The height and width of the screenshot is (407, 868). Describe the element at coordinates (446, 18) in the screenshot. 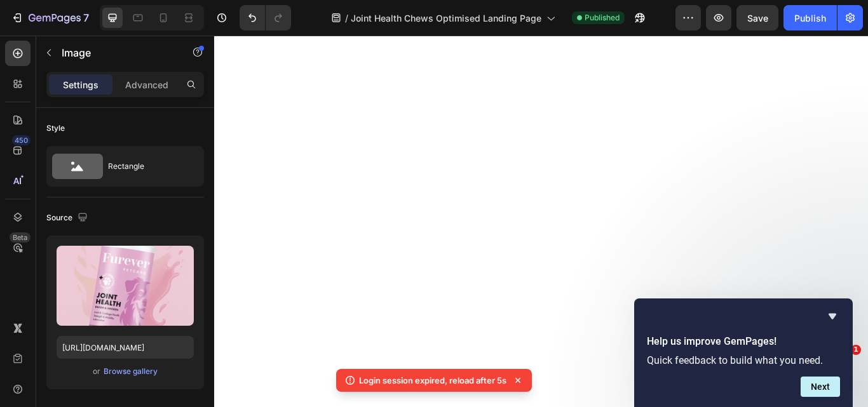

I see `span: Joint Health Chews Optimised Landing Page` at that location.